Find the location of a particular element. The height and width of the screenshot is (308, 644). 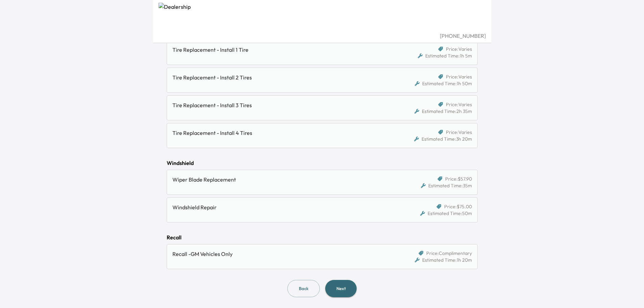

div: Estimated Time: 1h 50m is located at coordinates (443, 84).